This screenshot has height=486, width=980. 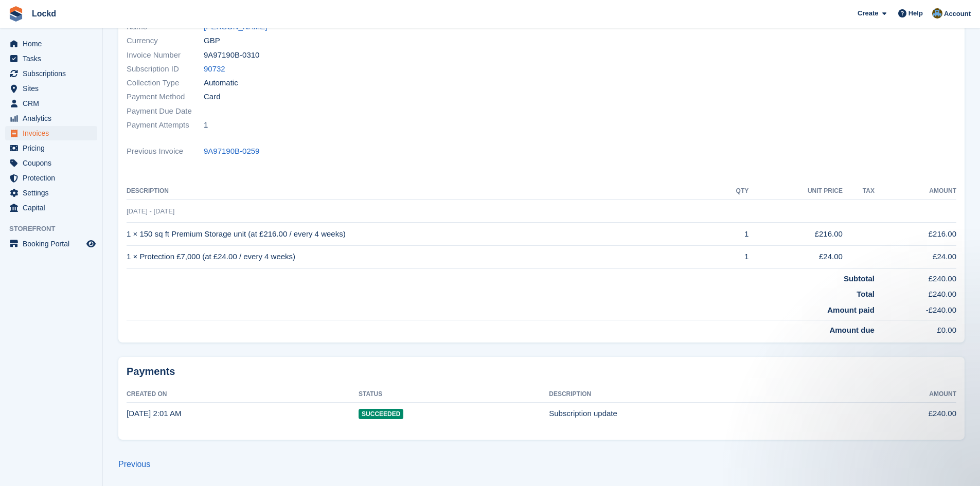 What do you see at coordinates (859, 278) in the screenshot?
I see `strong: Subtotal` at bounding box center [859, 278].